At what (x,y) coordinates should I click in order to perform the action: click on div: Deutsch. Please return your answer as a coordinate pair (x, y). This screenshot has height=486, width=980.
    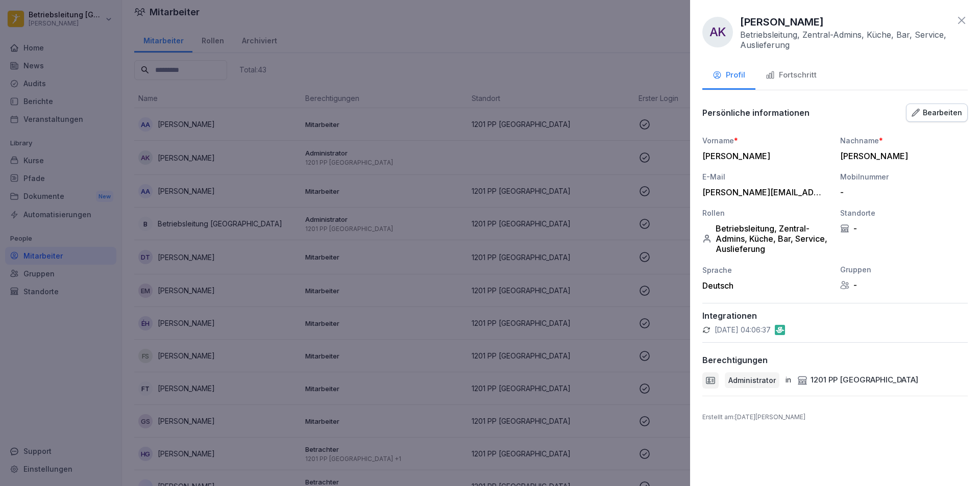
    Looking at the image, I should click on (766, 285).